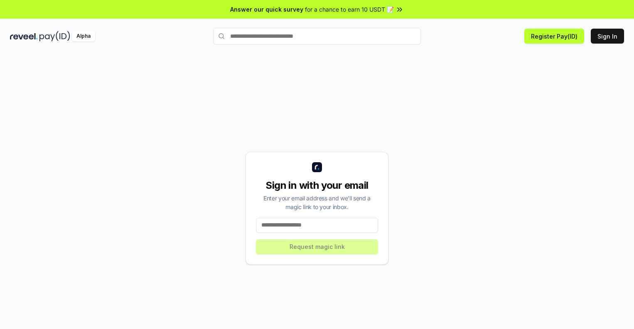 The width and height of the screenshot is (634, 329). Describe the element at coordinates (607, 36) in the screenshot. I see `button: Sign In` at that location.